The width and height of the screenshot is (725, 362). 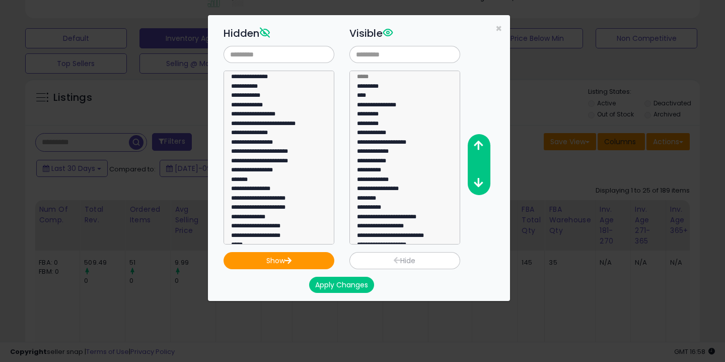 I want to click on h3: Visible, so click(x=405, y=33).